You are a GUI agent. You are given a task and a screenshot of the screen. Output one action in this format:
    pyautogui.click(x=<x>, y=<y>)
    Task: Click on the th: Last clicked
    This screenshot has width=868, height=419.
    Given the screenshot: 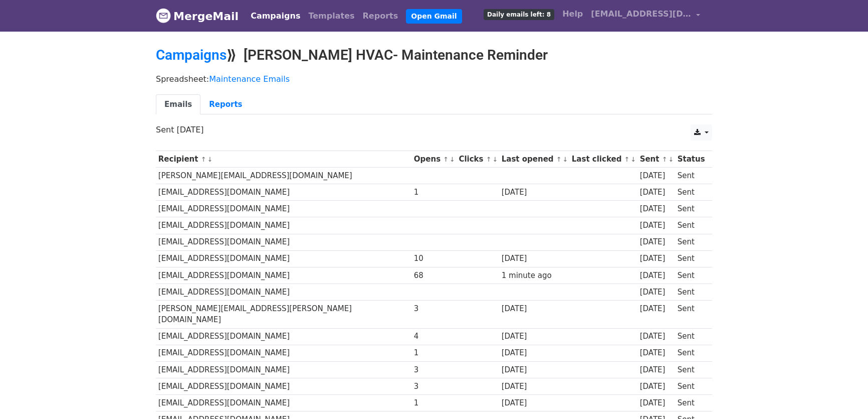 What is the action you would take?
    pyautogui.click(x=604, y=159)
    